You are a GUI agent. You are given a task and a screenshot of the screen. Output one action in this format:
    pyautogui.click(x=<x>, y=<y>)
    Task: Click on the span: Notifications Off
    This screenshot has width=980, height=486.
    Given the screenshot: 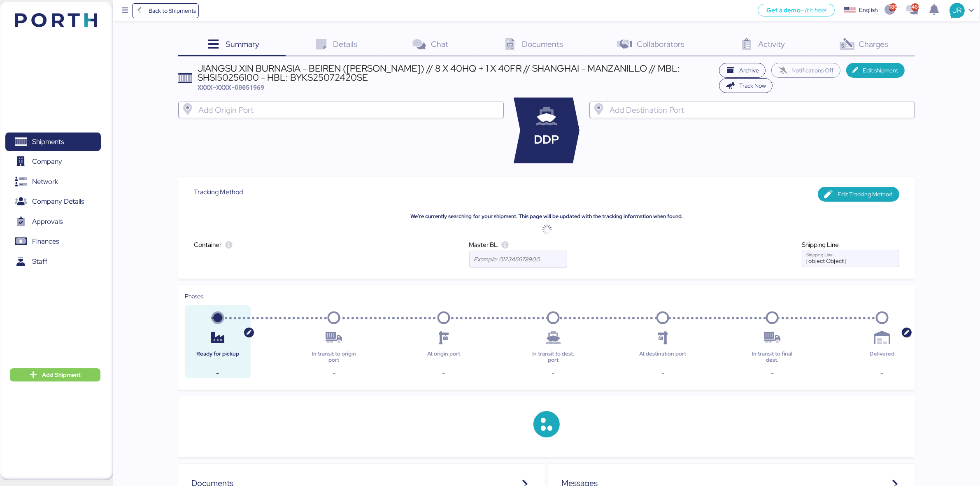 What is the action you would take?
    pyautogui.click(x=813, y=70)
    